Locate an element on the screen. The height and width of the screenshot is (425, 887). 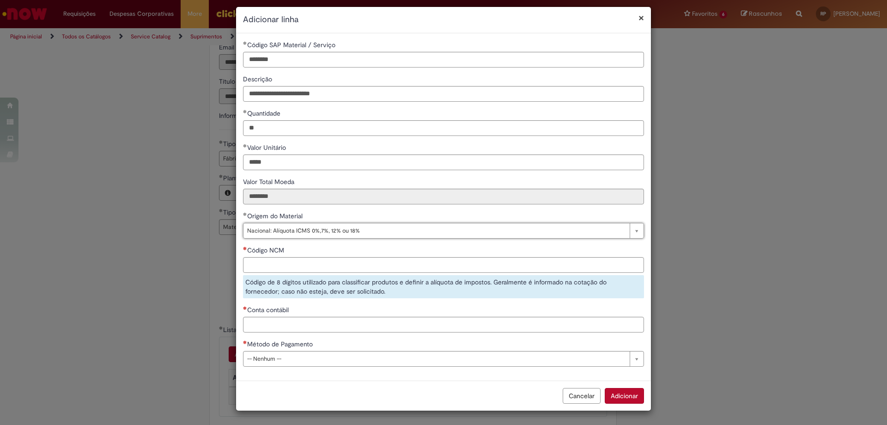
input: Valor Unitário is located at coordinates (444, 162).